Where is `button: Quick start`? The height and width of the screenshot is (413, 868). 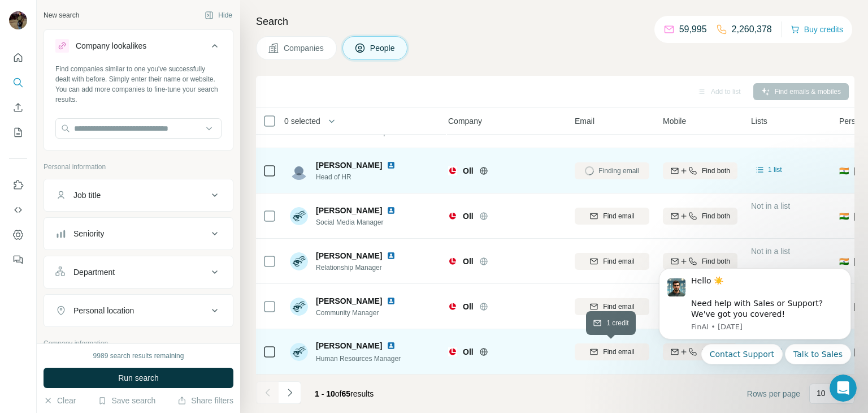
button: Quick start is located at coordinates (18, 58).